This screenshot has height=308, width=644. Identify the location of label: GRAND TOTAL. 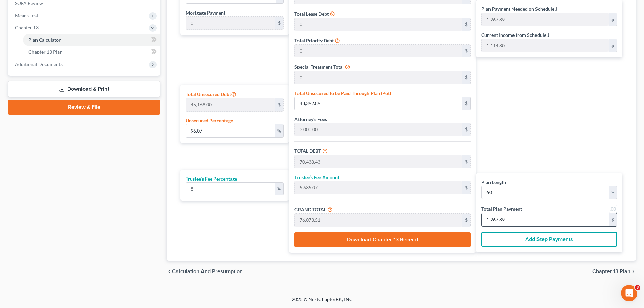
(310, 209).